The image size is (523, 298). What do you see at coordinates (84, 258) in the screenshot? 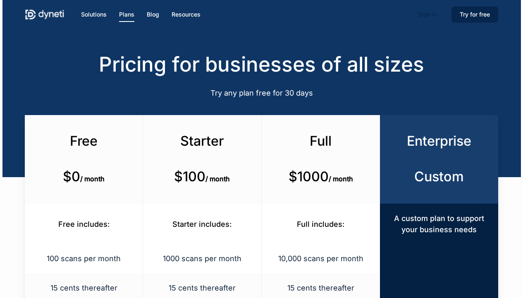
I see `p: 100 scans per month` at bounding box center [84, 258].